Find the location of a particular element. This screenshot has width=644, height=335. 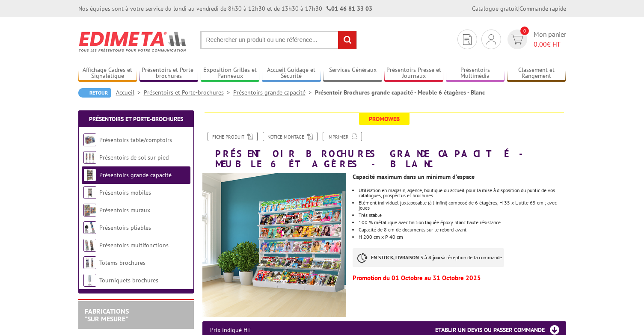

a: Classement et Rangement is located at coordinates (537, 73).